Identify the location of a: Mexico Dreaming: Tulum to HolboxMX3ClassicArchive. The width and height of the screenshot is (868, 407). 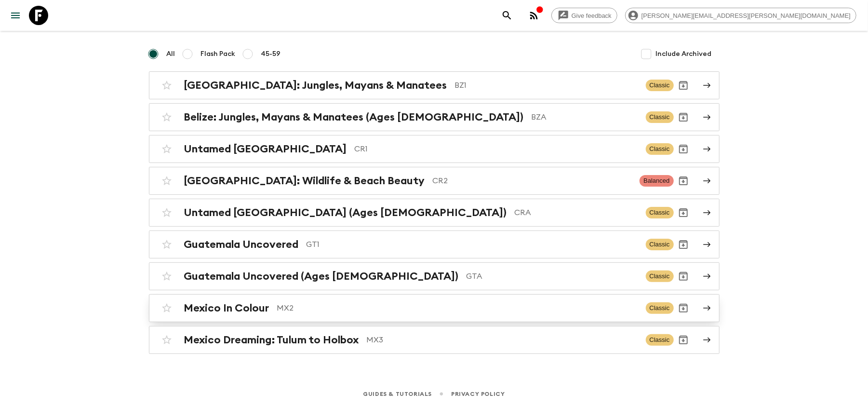
(434, 340).